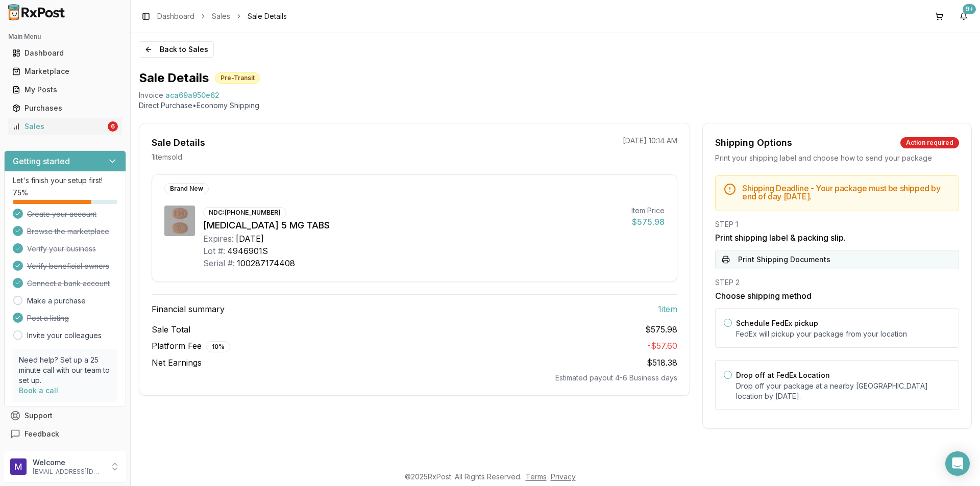 This screenshot has height=486, width=980. What do you see at coordinates (65, 370) in the screenshot?
I see `p: Need help? Set up a 25 minute call with our team to set up.` at bounding box center [65, 370].